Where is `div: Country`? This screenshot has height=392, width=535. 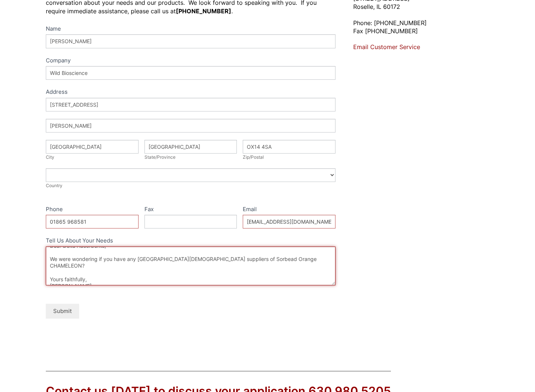 div: Country is located at coordinates (191, 186).